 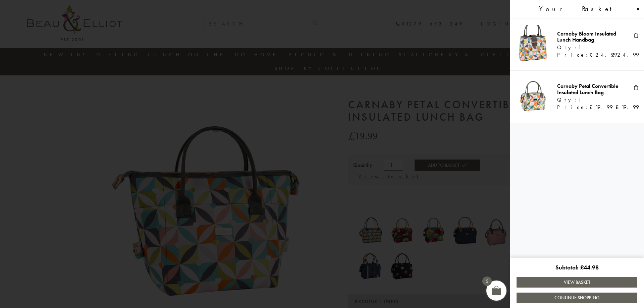 What do you see at coordinates (588, 89) in the screenshot?
I see `a: Carnaby Petal Convertible Insulated Lunch Bag` at bounding box center [588, 89].